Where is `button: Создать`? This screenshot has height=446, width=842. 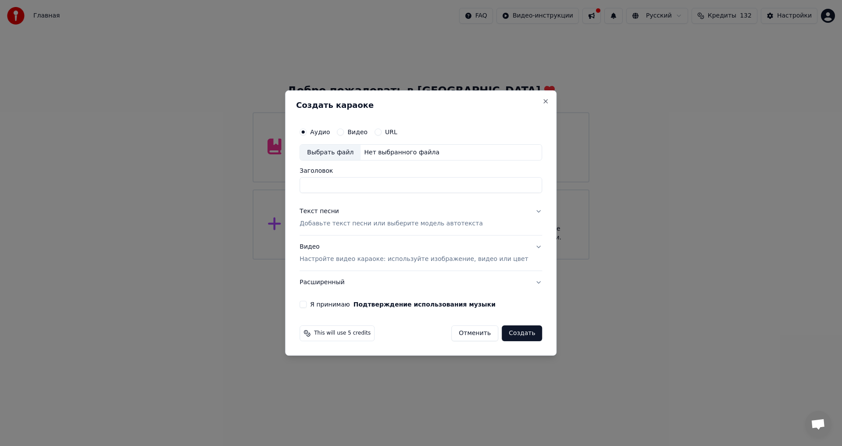
button: Создать is located at coordinates (522, 333).